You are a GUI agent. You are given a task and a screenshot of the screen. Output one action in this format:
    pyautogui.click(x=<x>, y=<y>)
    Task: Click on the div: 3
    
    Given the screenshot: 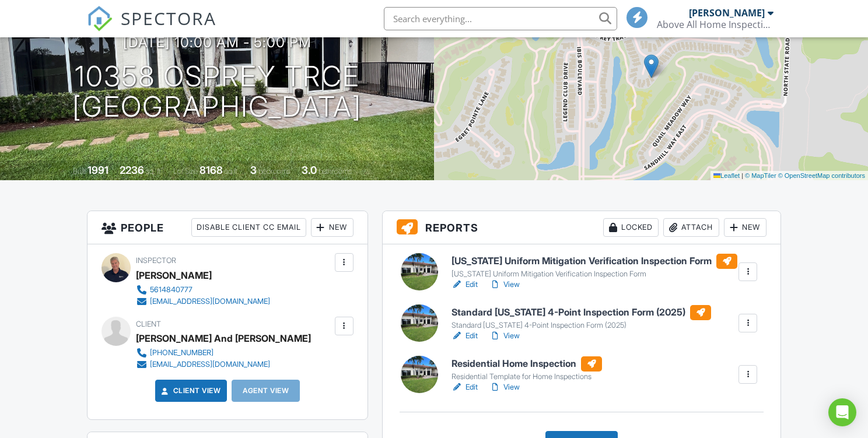 What is the action you would take?
    pyautogui.click(x=253, y=170)
    